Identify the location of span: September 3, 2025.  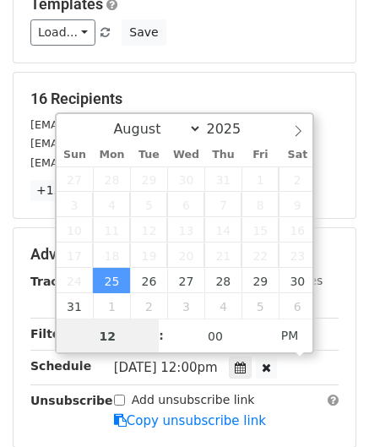
(186, 306).